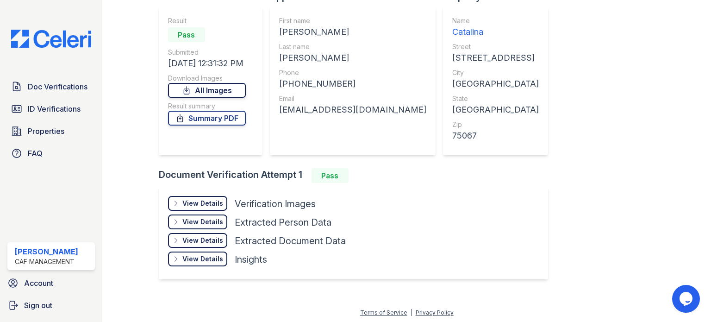  What do you see at coordinates (384, 312) in the screenshot?
I see `a: Terms of Service` at bounding box center [384, 312].